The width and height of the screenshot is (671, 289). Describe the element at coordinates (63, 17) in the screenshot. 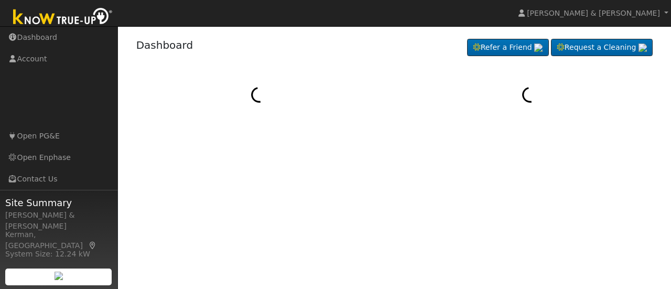

I see `img: Know True-Up` at that location.